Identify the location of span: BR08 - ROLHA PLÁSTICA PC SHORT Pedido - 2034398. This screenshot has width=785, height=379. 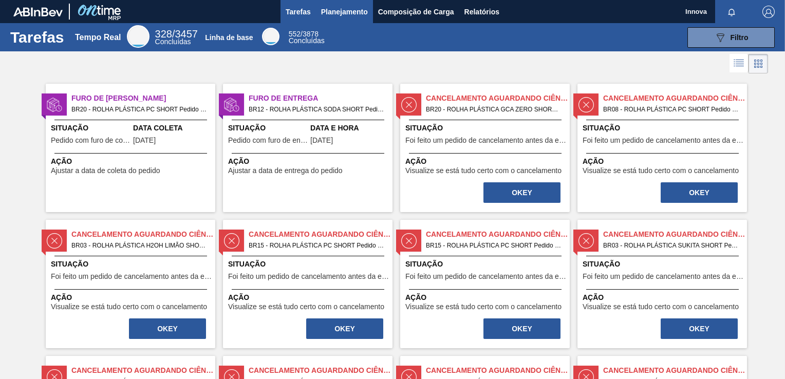
(671, 109).